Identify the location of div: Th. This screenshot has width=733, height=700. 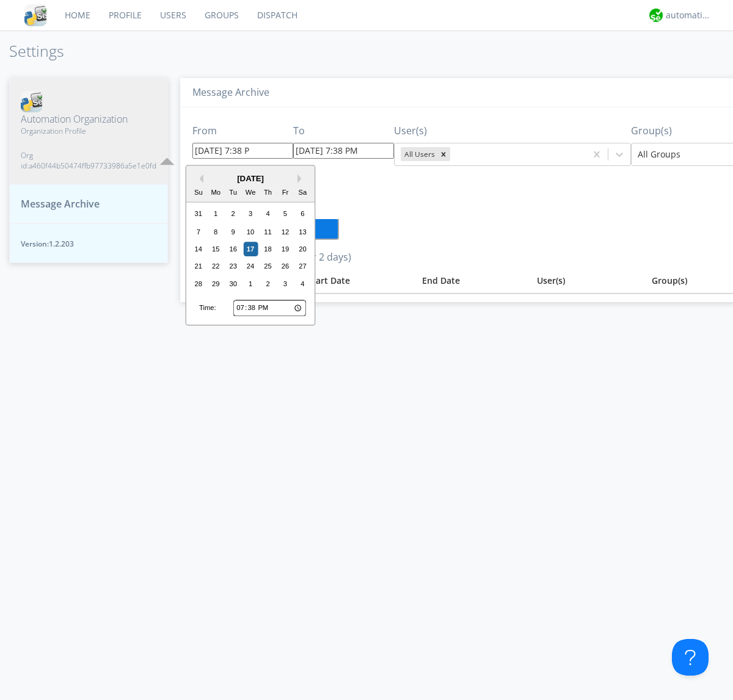
(268, 193).